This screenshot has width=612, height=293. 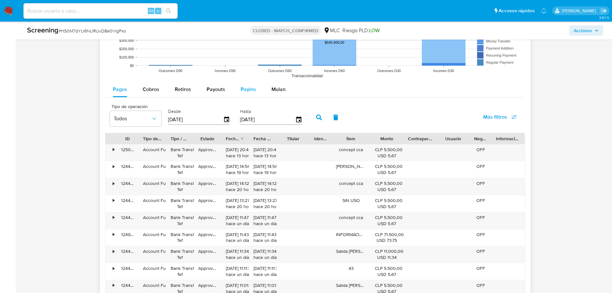 What do you see at coordinates (516, 11) in the screenshot?
I see `span: Accesos rápidos` at bounding box center [516, 11].